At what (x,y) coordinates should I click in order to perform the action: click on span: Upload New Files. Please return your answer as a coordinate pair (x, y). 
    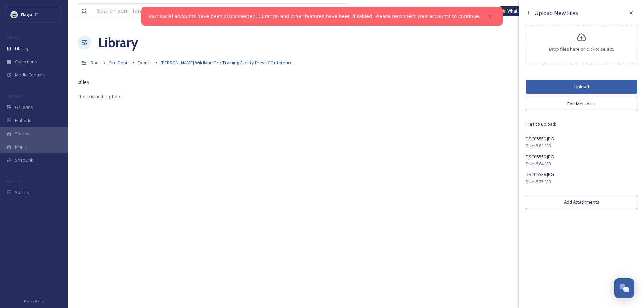
    Looking at the image, I should click on (557, 12).